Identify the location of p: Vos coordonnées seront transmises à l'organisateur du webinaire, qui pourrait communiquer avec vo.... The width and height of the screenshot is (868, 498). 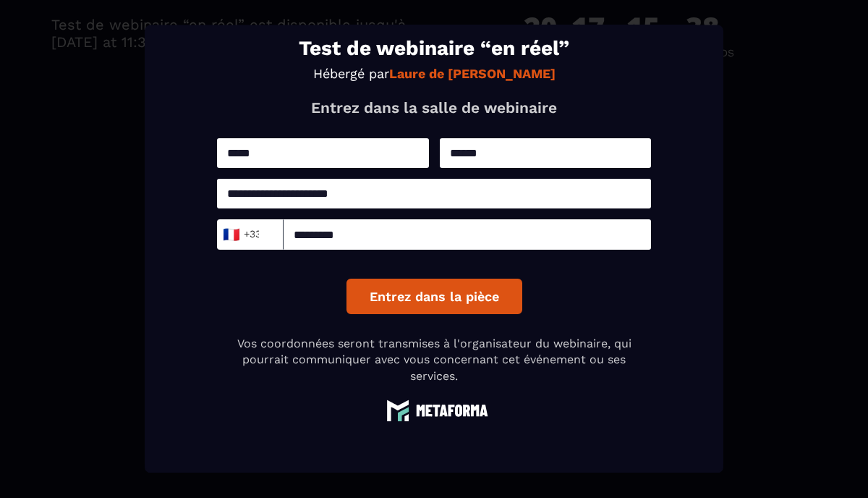
(434, 360).